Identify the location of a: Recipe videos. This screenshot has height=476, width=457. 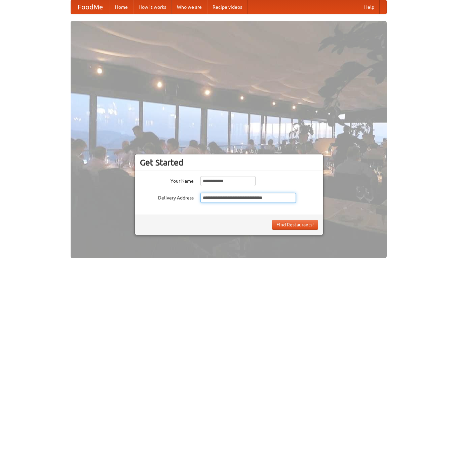
(227, 7).